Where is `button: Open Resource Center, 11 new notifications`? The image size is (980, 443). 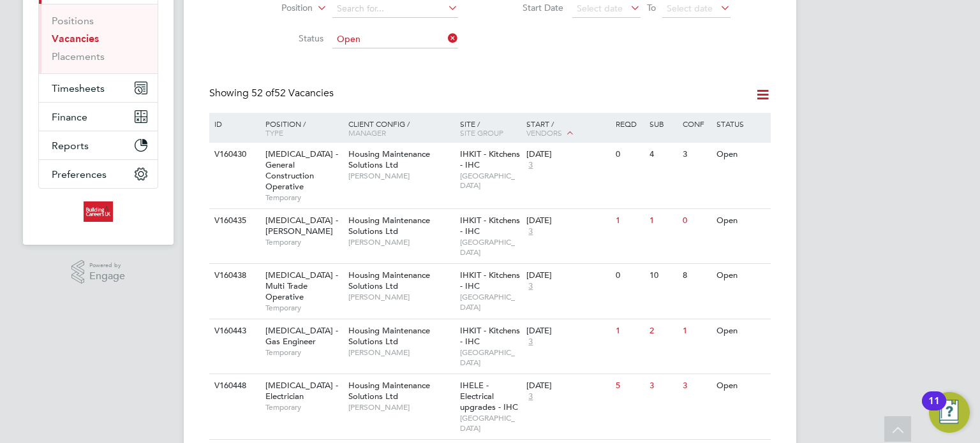 button: Open Resource Center, 11 new notifications is located at coordinates (949, 412).